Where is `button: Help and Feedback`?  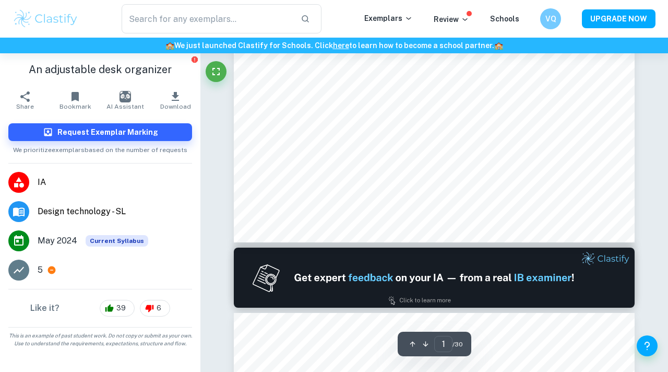
button: Help and Feedback is located at coordinates (647, 345).